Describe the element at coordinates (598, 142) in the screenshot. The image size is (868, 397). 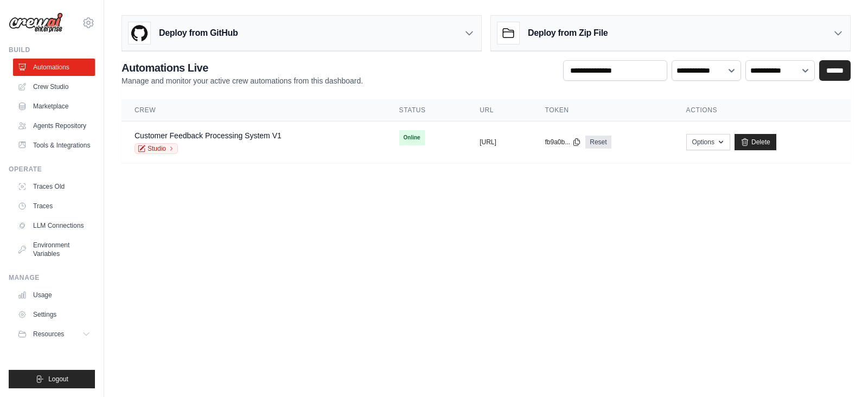
I see `a: Reset` at that location.